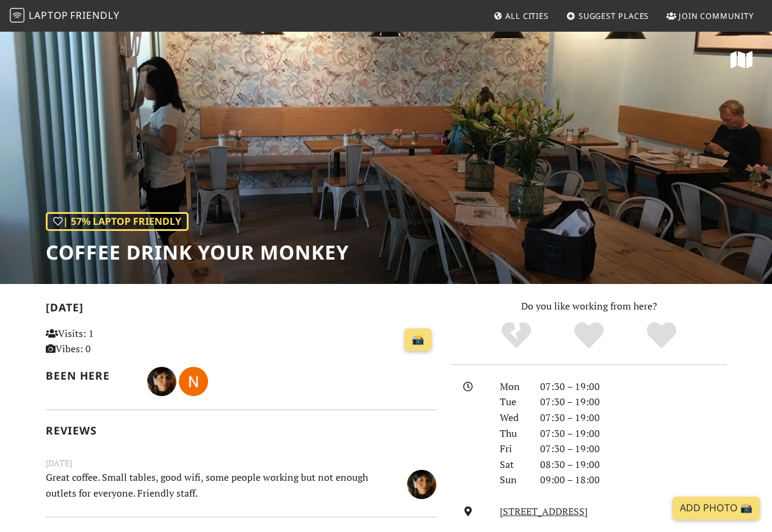  Describe the element at coordinates (513, 387) in the screenshot. I see `div: Mon` at that location.